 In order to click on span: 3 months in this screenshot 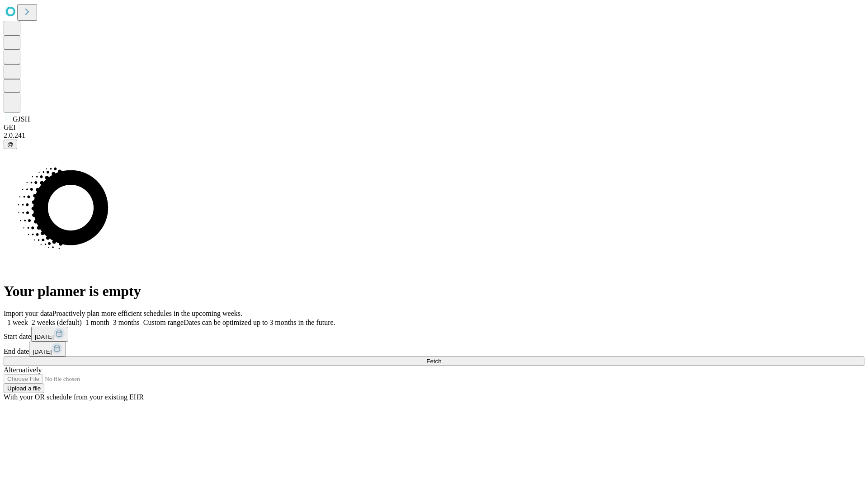, I will do `click(126, 322)`.